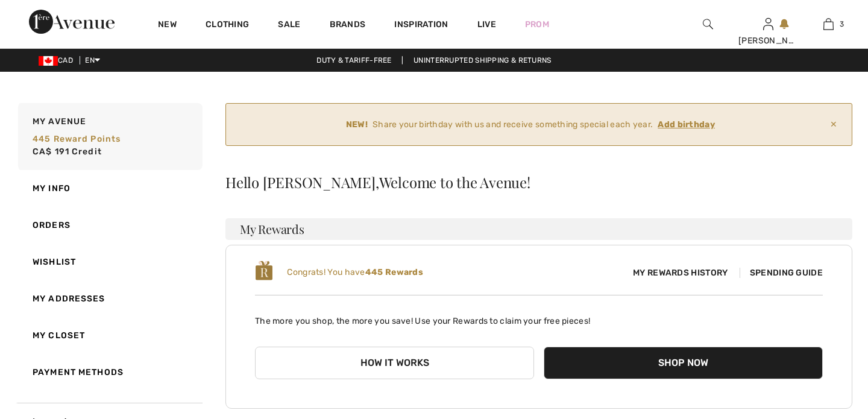  Describe the element at coordinates (48, 61) in the screenshot. I see `img: Canadian Dollar` at that location.